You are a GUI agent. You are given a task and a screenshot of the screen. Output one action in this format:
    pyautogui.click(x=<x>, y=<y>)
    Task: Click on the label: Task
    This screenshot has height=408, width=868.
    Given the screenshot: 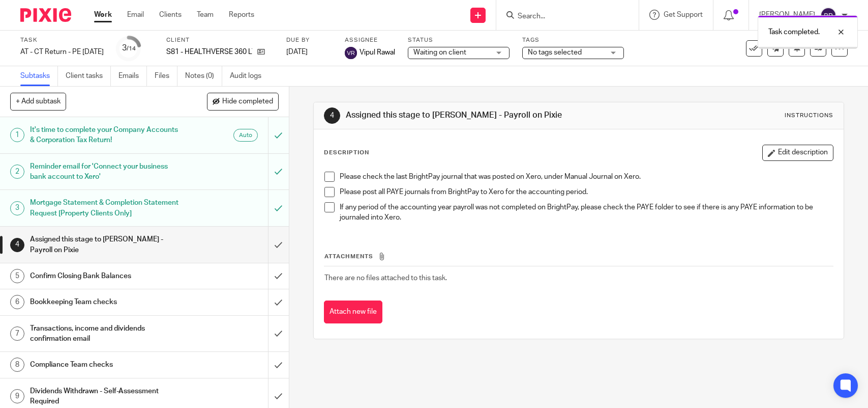 What is the action you would take?
    pyautogui.click(x=62, y=40)
    